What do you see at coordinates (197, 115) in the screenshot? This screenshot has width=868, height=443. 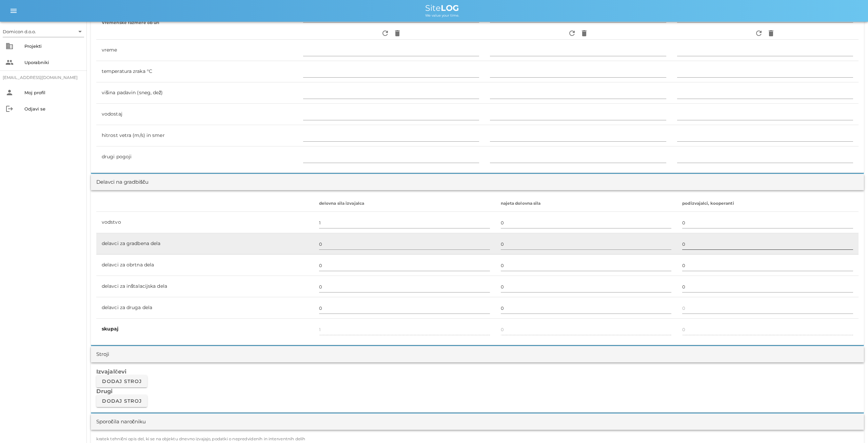 I see `td: vodostaj` at bounding box center [197, 115].